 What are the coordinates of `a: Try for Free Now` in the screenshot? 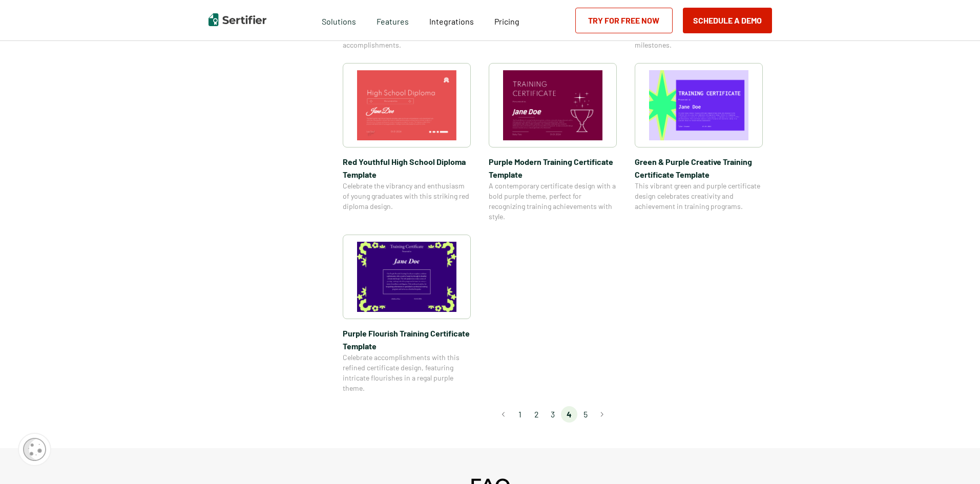 It's located at (624, 20).